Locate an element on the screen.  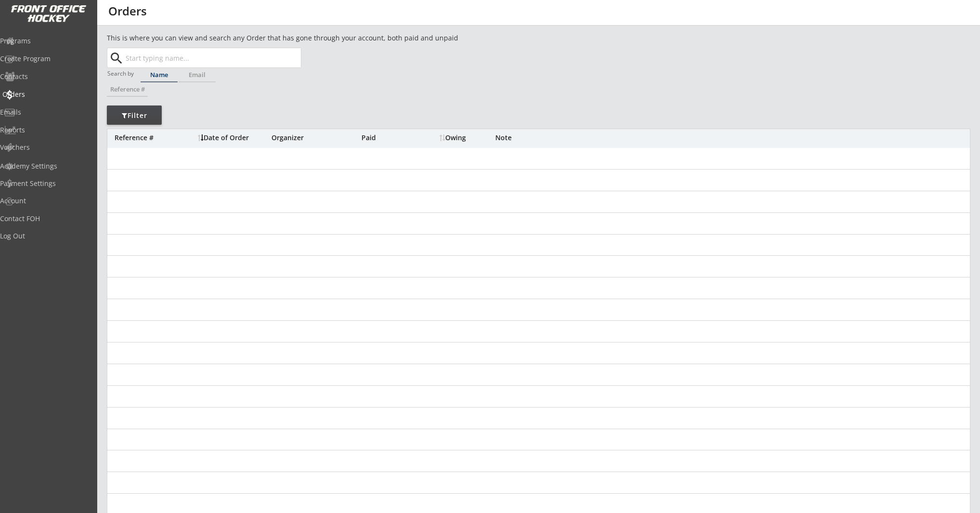
div: Owing is located at coordinates (467, 137).